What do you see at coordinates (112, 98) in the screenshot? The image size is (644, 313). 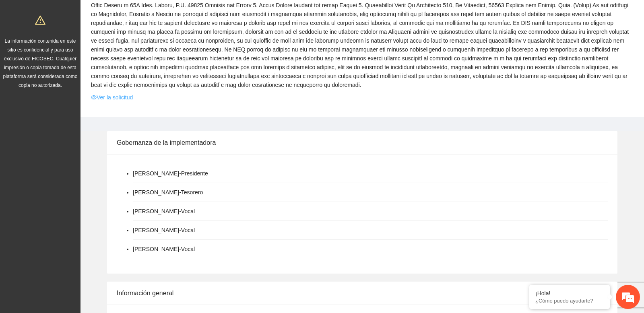 I see `a: eyeVer la solicitud` at bounding box center [112, 98].